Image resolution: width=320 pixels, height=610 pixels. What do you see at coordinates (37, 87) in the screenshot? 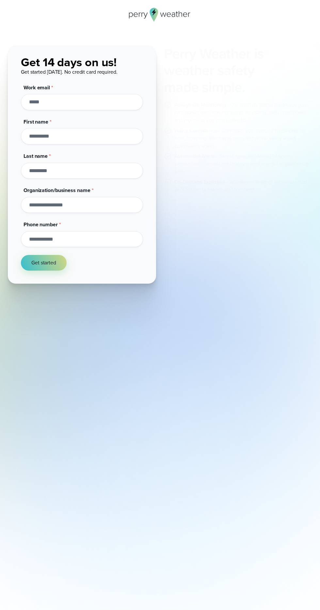
I see `span: Work email` at bounding box center [37, 87].